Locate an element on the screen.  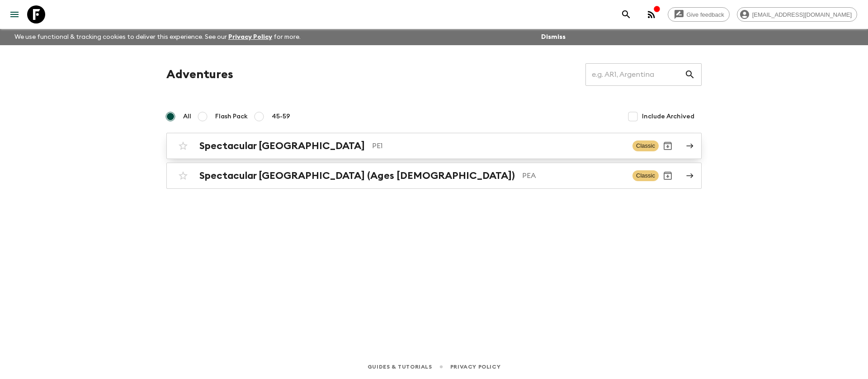
span: 45-59 is located at coordinates (280, 117).